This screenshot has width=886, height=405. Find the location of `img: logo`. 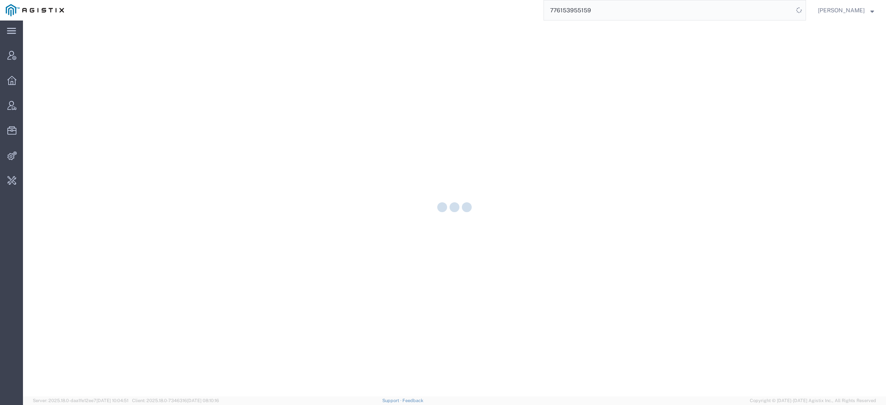

img: logo is located at coordinates (35, 10).